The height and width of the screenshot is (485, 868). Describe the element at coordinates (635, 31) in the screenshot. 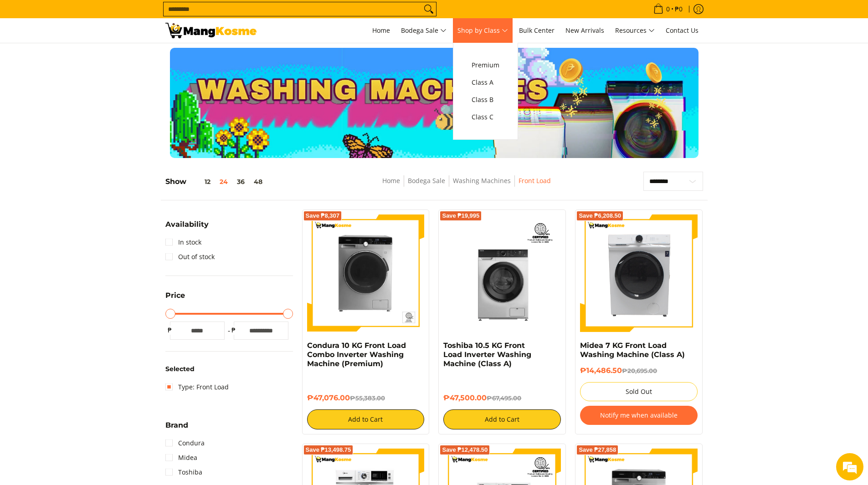

I see `a: Resources` at that location.